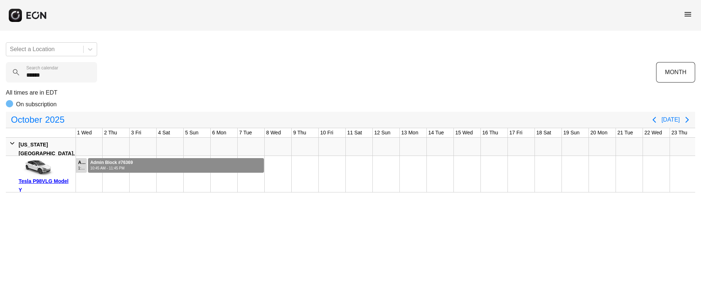 Image resolution: width=701 pixels, height=302 pixels. I want to click on div: 7 Tue, so click(245, 133).